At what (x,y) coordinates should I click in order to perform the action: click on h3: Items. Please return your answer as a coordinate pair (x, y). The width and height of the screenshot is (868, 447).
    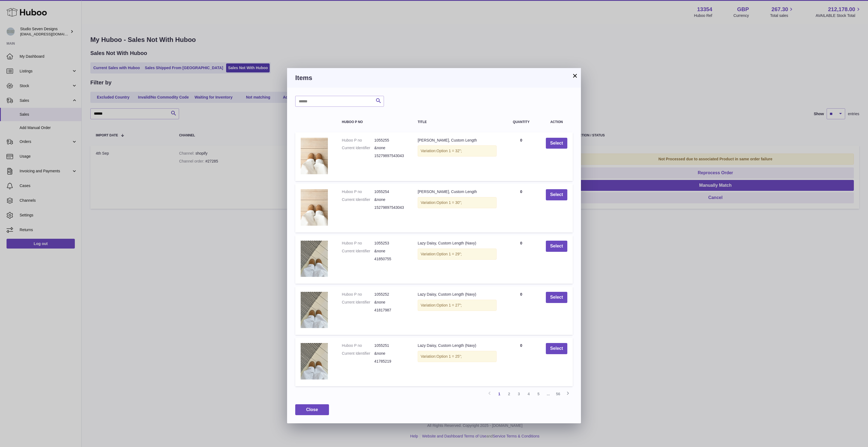
    Looking at the image, I should click on (434, 78).